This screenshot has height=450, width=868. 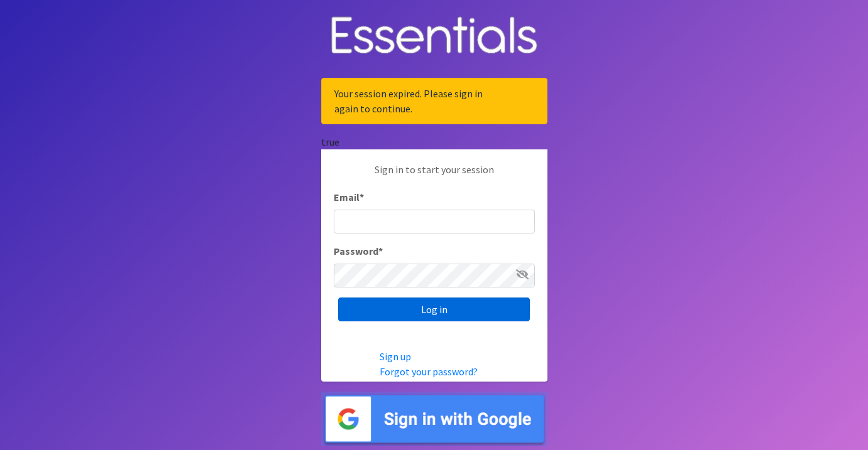 What do you see at coordinates (434, 176) in the screenshot?
I see `p: Sign in to start your session` at bounding box center [434, 176].